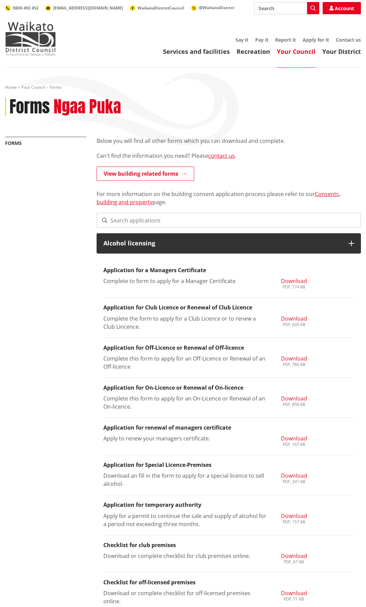 The width and height of the screenshot is (366, 607). I want to click on p: For more information on the building consent application process please refer to our page., so click(229, 194).